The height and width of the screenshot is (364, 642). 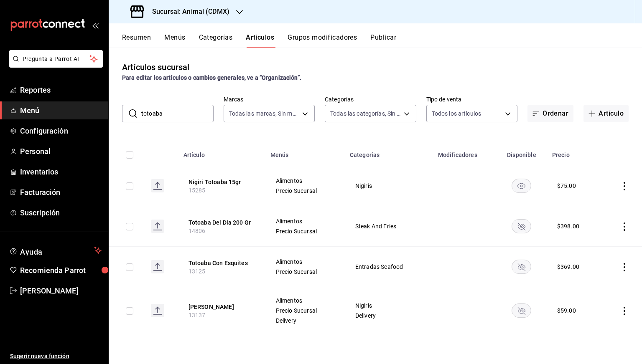 What do you see at coordinates (260, 41) in the screenshot?
I see `button: Artículos` at bounding box center [260, 41].